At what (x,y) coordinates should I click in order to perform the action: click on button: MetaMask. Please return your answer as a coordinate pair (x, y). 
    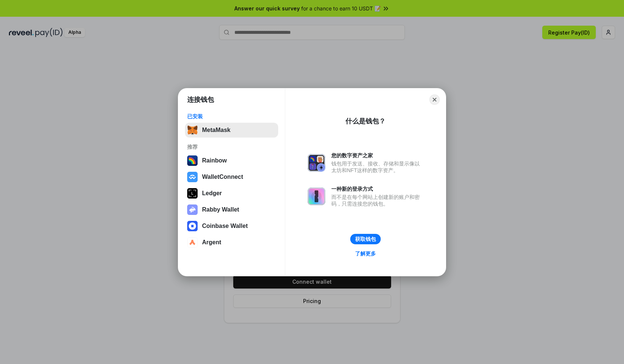
    Looking at the image, I should click on (231, 130).